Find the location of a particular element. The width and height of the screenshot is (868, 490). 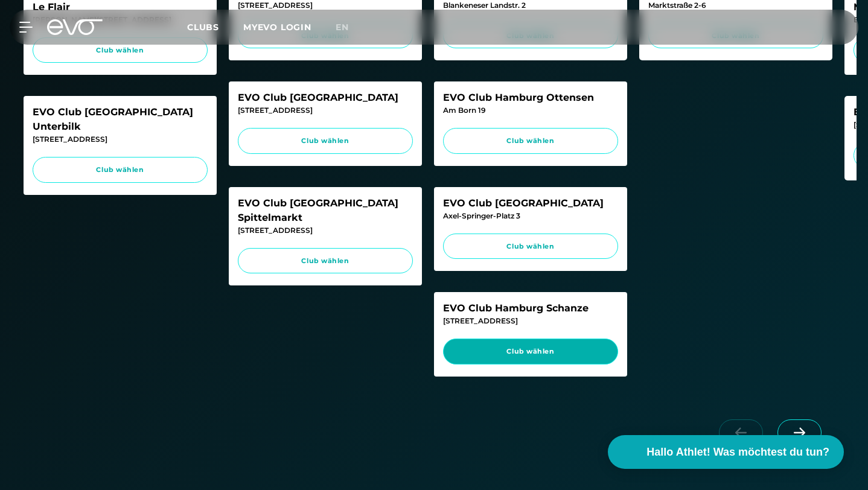

button: Hallo Athlet! Was möchtest du tun? is located at coordinates (726, 452).